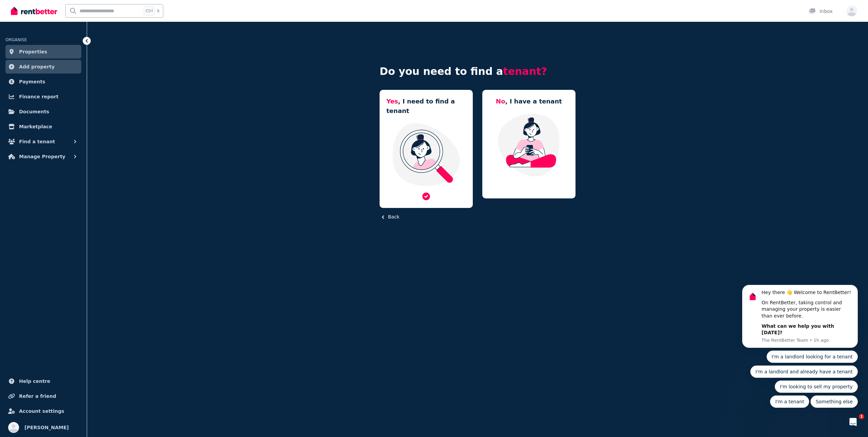 The image size is (868, 437). Describe the element at coordinates (158, 11) in the screenshot. I see `span: k` at that location.